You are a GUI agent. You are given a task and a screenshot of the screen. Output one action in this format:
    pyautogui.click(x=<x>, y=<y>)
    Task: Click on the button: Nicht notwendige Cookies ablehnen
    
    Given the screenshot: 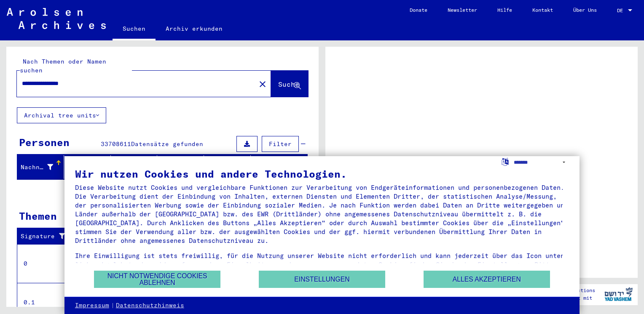 What is the action you would take?
    pyautogui.click(x=157, y=279)
    